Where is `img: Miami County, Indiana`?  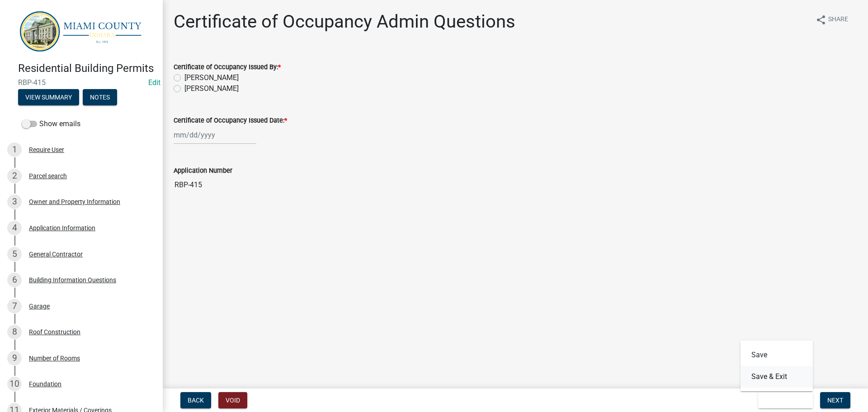
img: Miami County, Indiana is located at coordinates (83, 31).